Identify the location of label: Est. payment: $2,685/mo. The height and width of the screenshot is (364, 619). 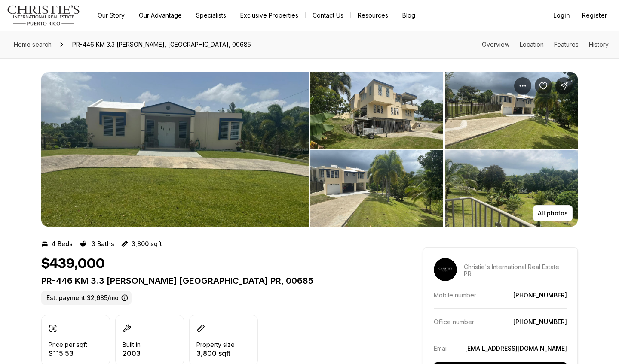
(87, 298).